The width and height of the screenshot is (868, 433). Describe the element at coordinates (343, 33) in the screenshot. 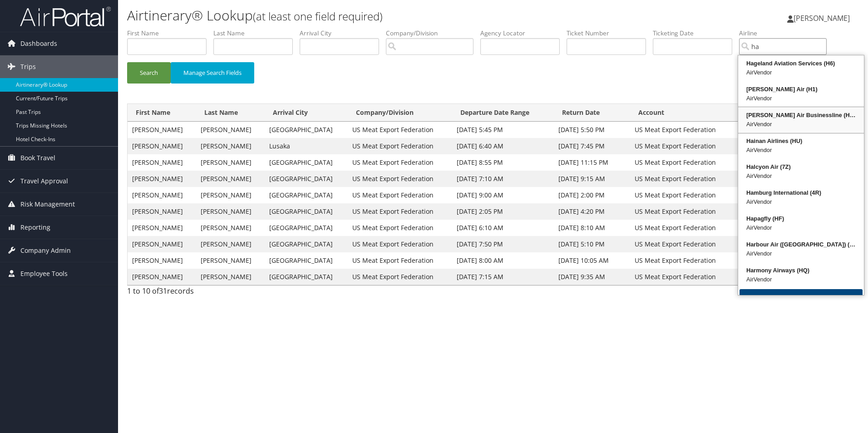

I see `label: Arrival City` at that location.